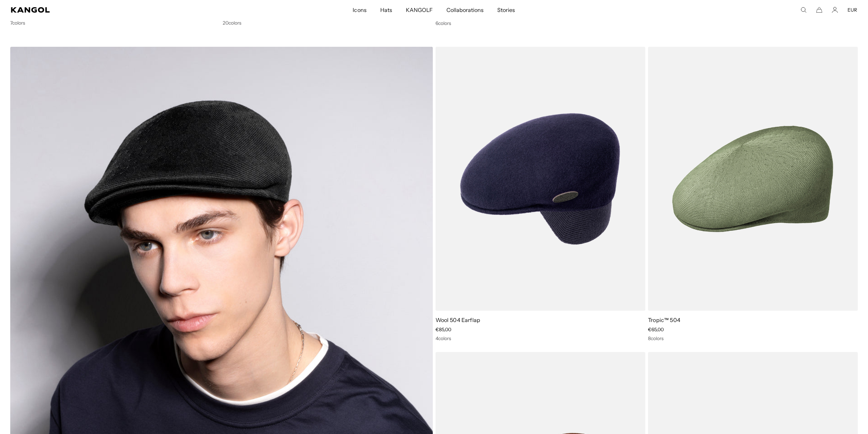 The image size is (868, 434). Describe the element at coordinates (852, 10) in the screenshot. I see `button: EUR` at that location.